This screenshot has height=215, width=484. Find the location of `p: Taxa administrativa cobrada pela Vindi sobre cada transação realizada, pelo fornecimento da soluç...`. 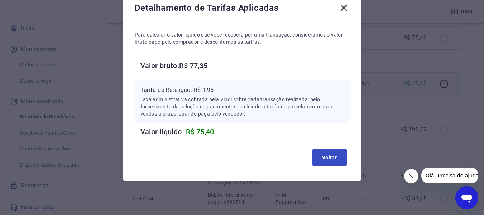

p: Taxa administrativa cobrada pela Vindi sobre cada transação realizada, pelo fornecimento da soluç... is located at coordinates (242, 106).